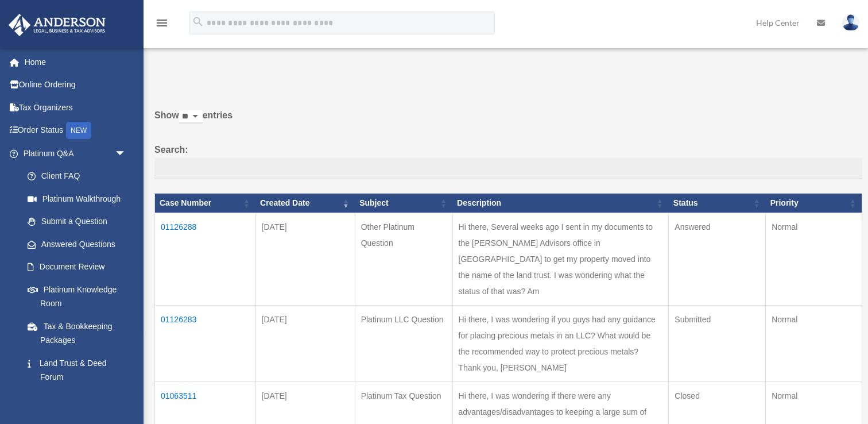 This screenshot has width=868, height=424. I want to click on th: Status: activate to sort column ascending, so click(717, 203).